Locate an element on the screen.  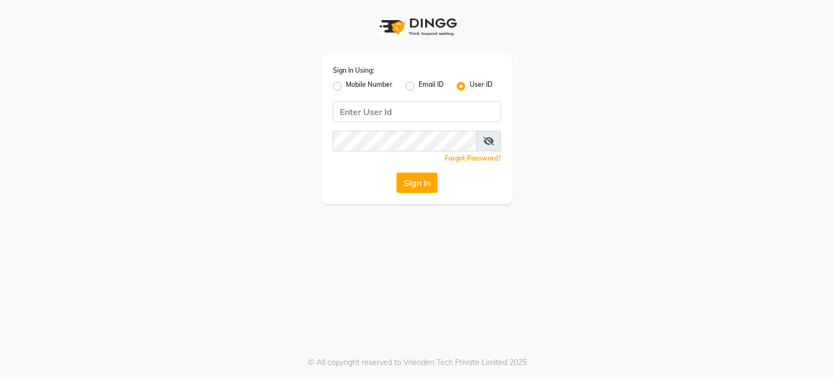
label: Sign In Using: is located at coordinates (353, 71).